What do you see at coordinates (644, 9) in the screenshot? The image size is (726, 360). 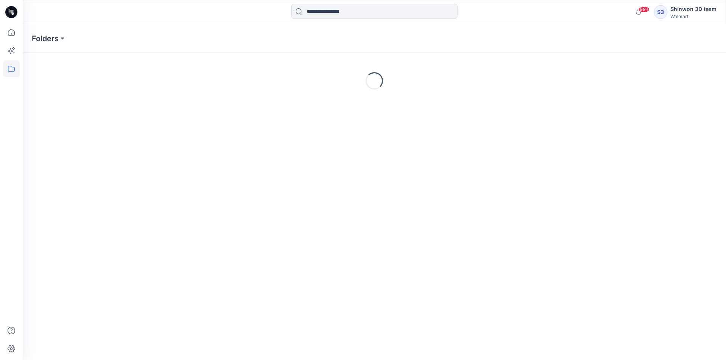 I see `span: 99+` at bounding box center [644, 9].